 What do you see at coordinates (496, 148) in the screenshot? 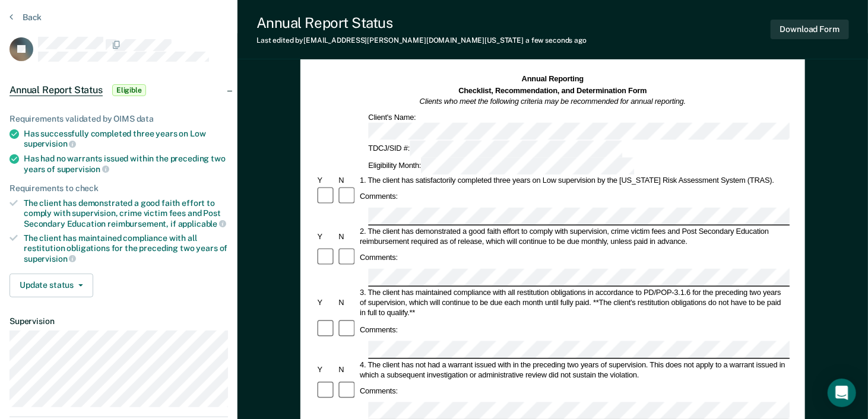
I see `div: TDCJ/SID #:` at bounding box center [496, 148].